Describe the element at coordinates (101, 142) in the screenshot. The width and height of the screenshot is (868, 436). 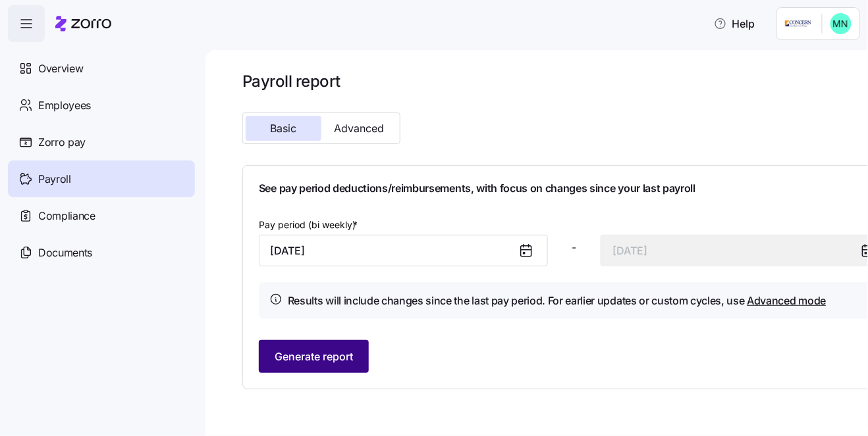
I see `a: Zorro pay` at that location.